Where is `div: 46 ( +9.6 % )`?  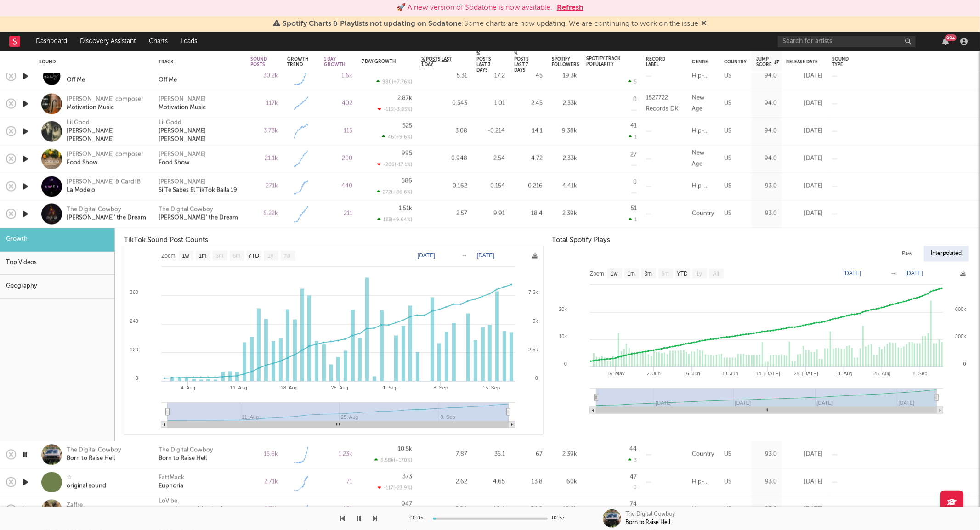
div: 46 ( +9.6 % ) is located at coordinates (397, 137).